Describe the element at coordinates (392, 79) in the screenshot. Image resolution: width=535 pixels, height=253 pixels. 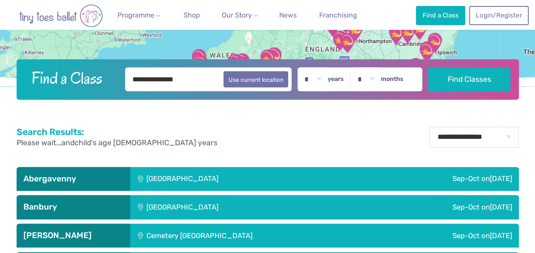
I see `label: months` at that location.